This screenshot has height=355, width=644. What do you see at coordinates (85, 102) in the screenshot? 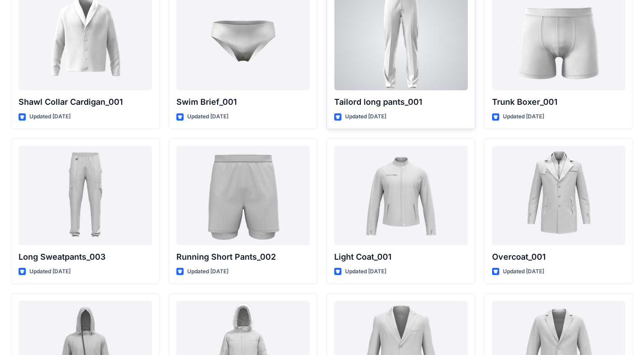
I see `p: Shawl Collar Cardigan_001` at bounding box center [85, 102].